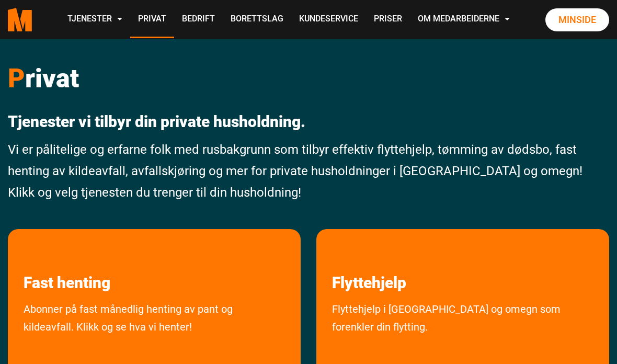  Describe the element at coordinates (257, 19) in the screenshot. I see `a: Borettslag` at that location.